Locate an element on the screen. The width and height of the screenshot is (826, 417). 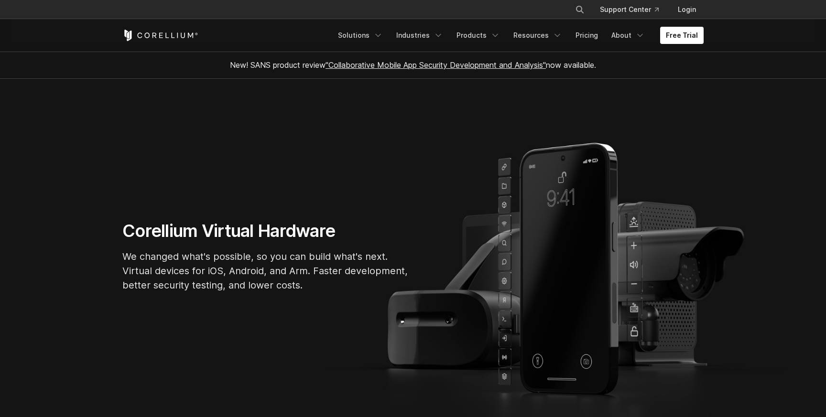
p: We changed what's possible, so you can build what's next. Virtual devices for iOS, Android, and A... is located at coordinates (266, 271).